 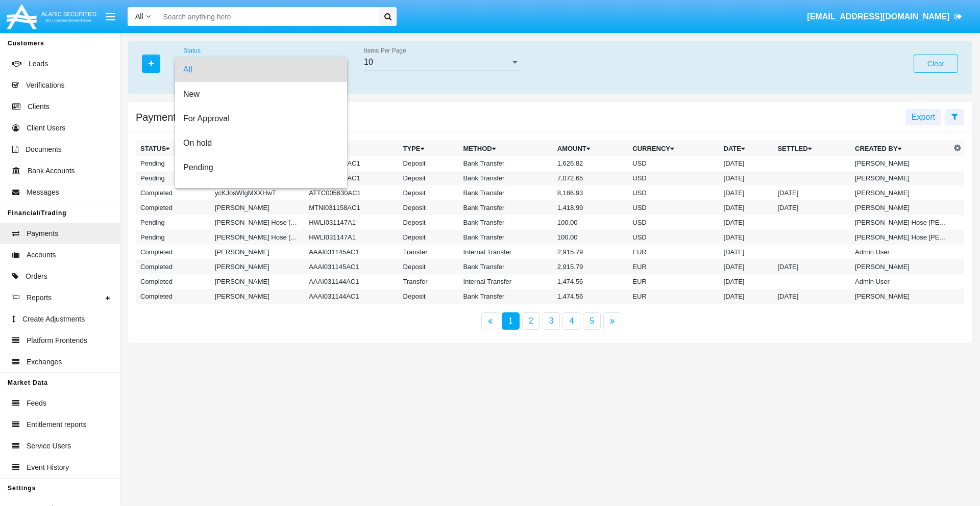 I want to click on span: Pending, so click(x=260, y=168).